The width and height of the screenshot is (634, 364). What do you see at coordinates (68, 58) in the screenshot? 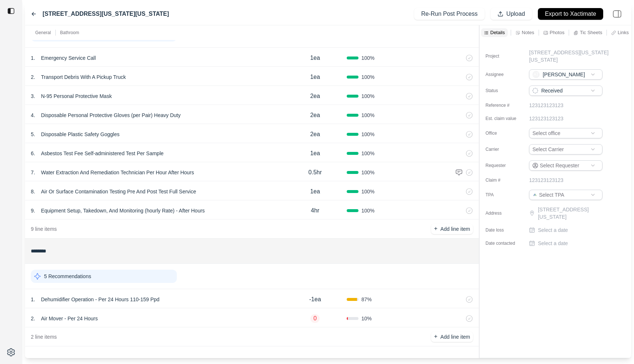
I see `p: Emergency Service Call` at bounding box center [68, 58].